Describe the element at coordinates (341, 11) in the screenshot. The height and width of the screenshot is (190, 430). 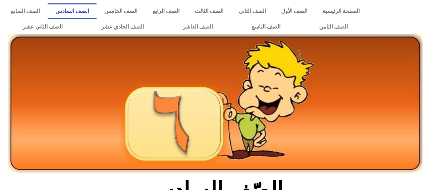
I see `a: الصفحة الرئيسية` at that location.